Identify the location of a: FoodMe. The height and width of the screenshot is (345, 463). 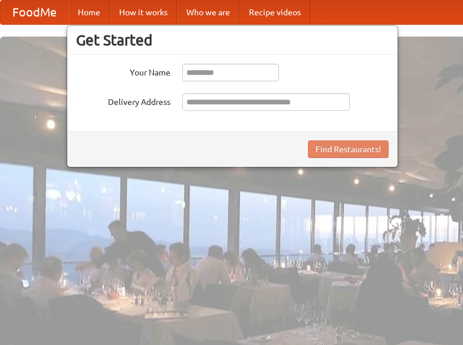
(34, 12).